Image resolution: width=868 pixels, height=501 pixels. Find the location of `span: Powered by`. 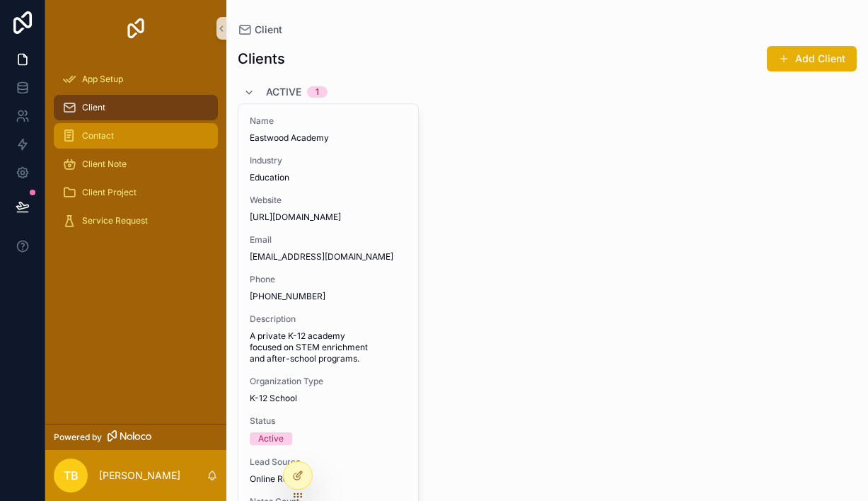

span: Powered by is located at coordinates (78, 437).